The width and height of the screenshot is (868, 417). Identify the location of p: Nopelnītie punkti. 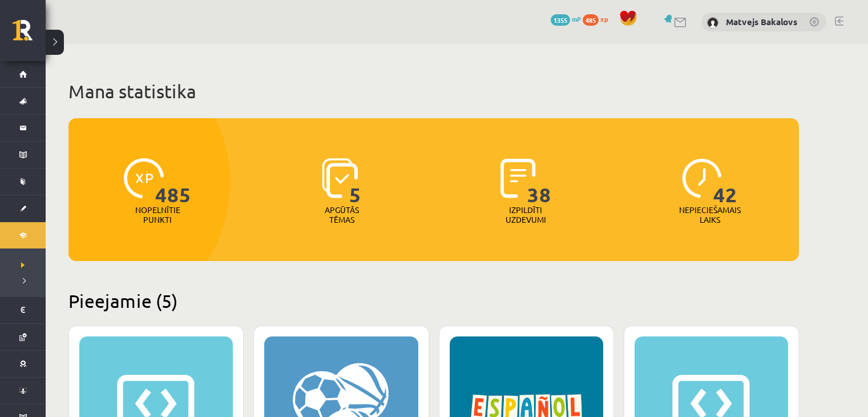
(157, 214).